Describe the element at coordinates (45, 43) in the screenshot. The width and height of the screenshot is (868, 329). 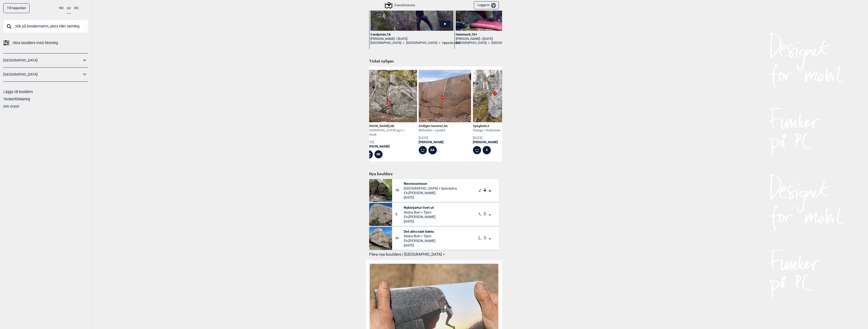
I see `a: Hitta boulders med filtrering` at that location.